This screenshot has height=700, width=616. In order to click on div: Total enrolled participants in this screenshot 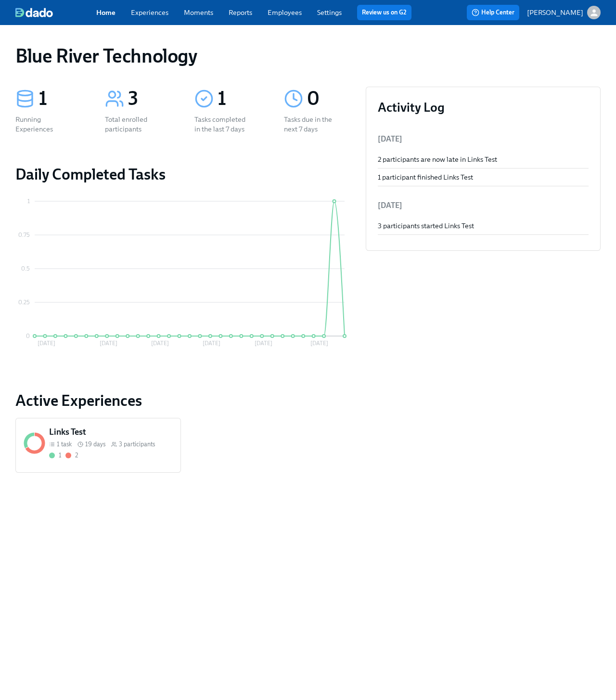, I will do `click(134, 124)`.